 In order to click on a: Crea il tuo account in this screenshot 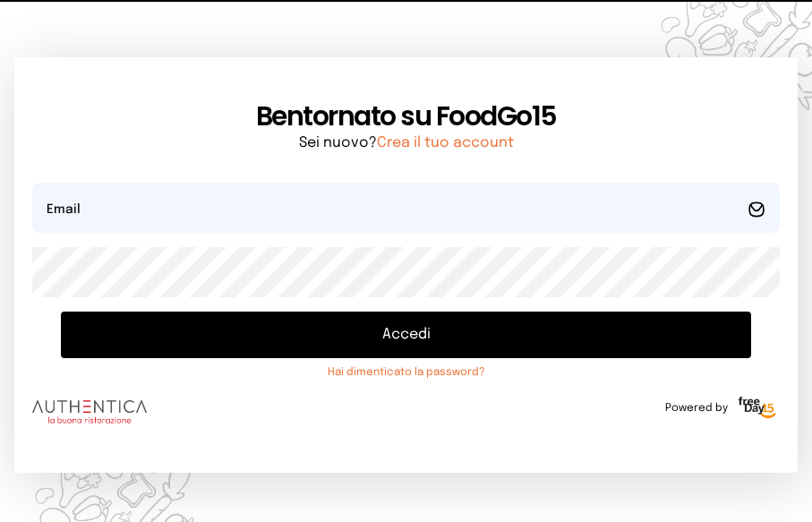, I will do `click(445, 142)`.